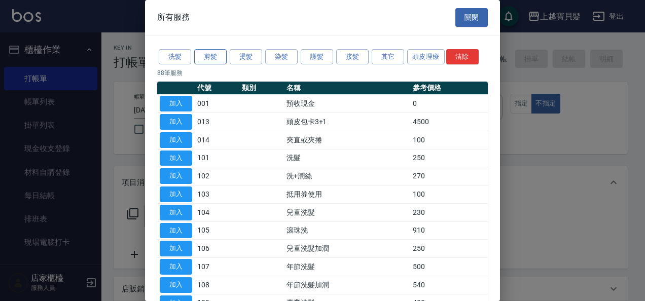 Image resolution: width=645 pixels, height=301 pixels. Describe the element at coordinates (246, 57) in the screenshot. I see `button: 燙髮` at that location.